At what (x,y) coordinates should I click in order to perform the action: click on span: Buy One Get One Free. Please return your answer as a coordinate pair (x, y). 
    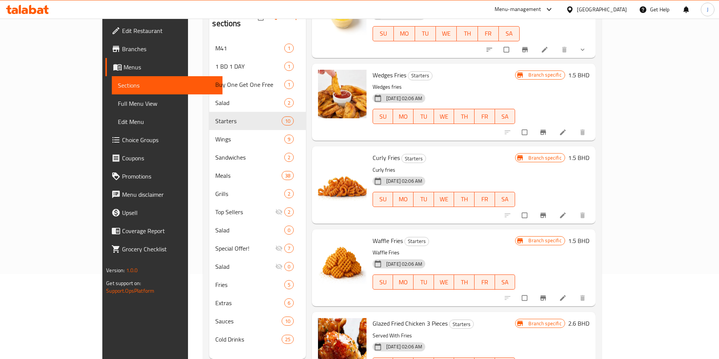
    Looking at the image, I should click on (249, 84).